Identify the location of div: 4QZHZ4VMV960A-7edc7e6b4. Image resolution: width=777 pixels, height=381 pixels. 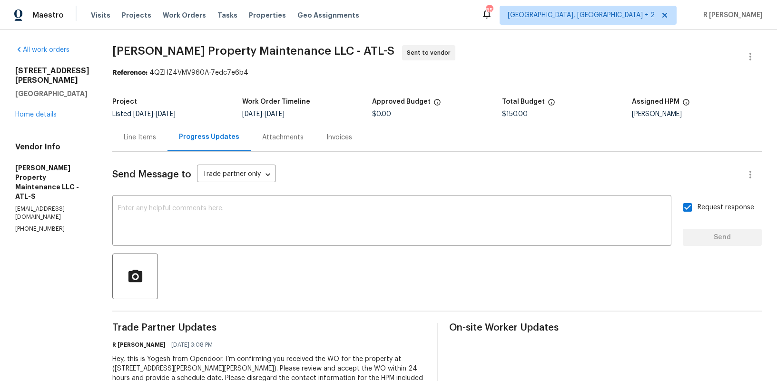
(437, 73).